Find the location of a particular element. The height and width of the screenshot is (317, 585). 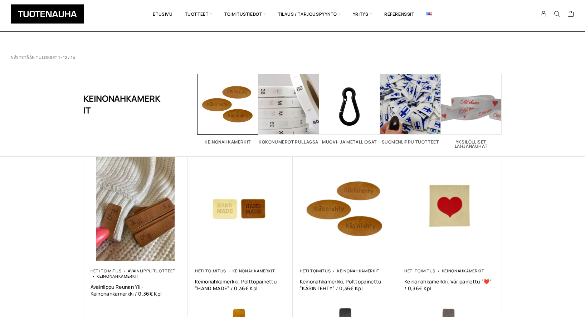

a: Avainlippu tuotteet is located at coordinates (151, 271).